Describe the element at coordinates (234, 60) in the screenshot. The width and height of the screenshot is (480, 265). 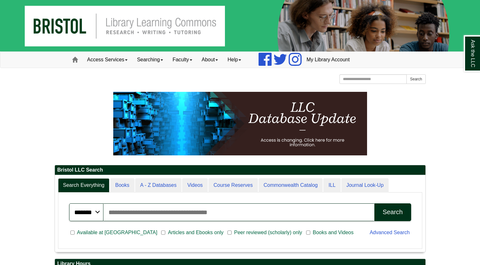
I see `a: Help` at that location.